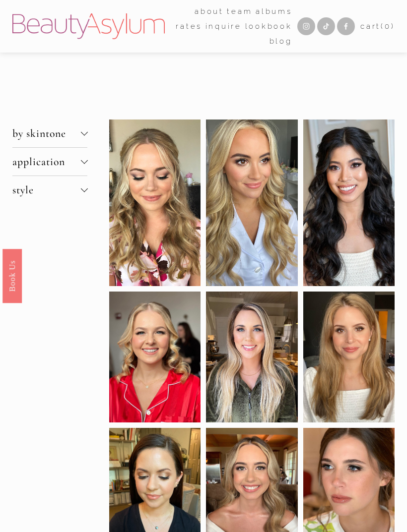 This screenshot has height=532, width=407. I want to click on button: by skintone, so click(50, 133).